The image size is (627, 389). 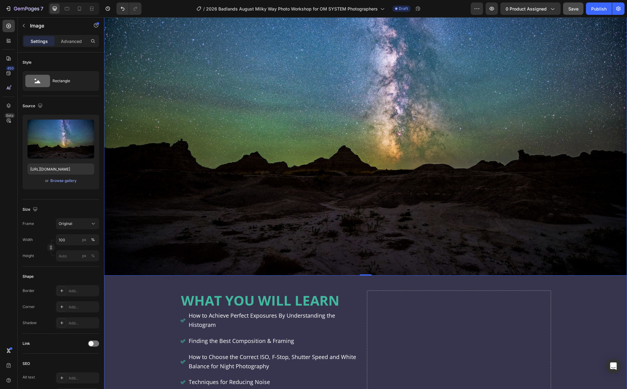 What do you see at coordinates (403, 9) in the screenshot?
I see `span: Draft` at bounding box center [403, 9].